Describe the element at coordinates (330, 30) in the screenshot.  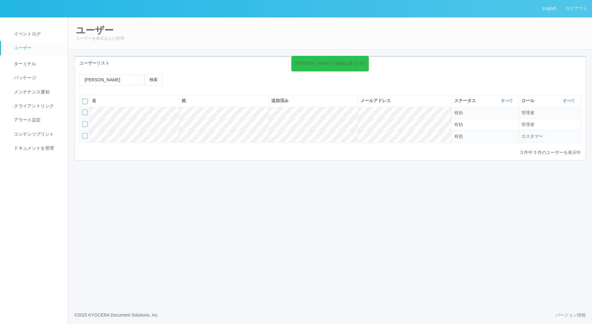
I see `h2: ユーザー` at that location.